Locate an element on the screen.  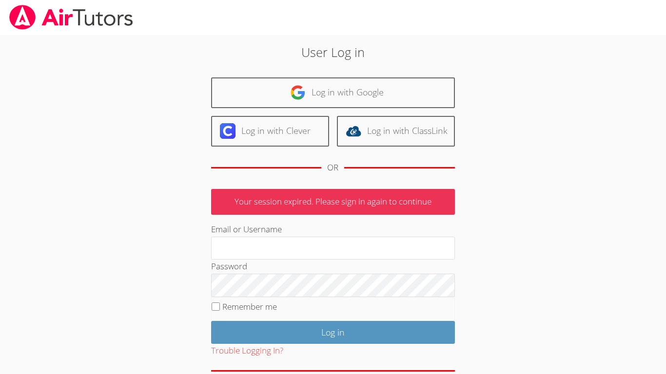
button: Trouble Logging In? is located at coordinates (247, 351).